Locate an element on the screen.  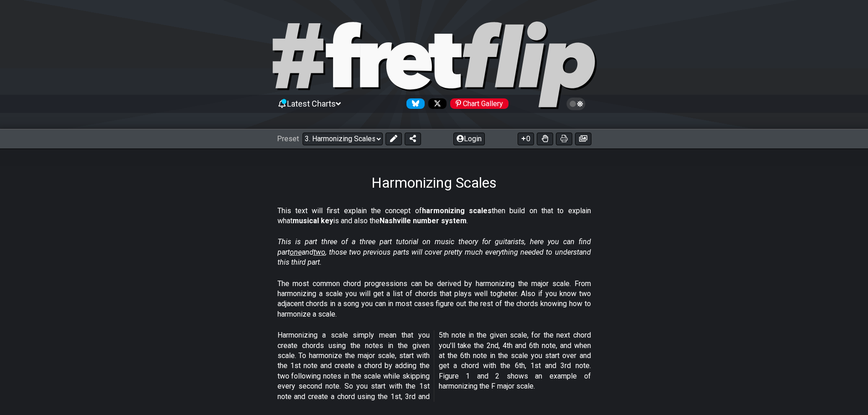
button: Share Preset is located at coordinates (413, 139).